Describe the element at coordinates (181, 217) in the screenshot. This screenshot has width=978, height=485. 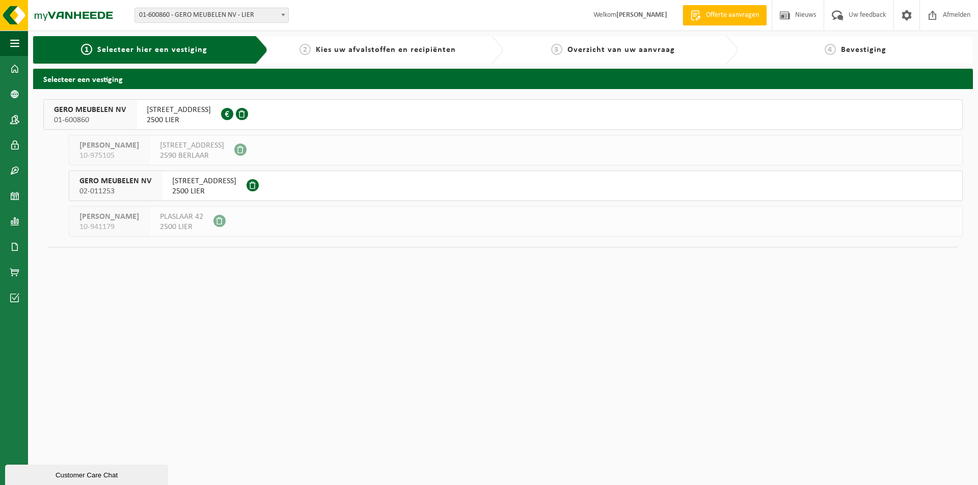
I see `span: PLASLAAR 42` at that location.